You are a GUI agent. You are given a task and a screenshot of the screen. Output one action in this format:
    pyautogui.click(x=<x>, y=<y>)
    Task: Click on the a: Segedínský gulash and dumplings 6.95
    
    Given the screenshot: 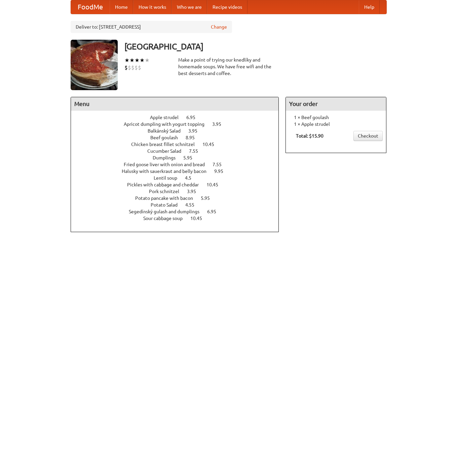 What is the action you would take?
    pyautogui.click(x=178, y=212)
    